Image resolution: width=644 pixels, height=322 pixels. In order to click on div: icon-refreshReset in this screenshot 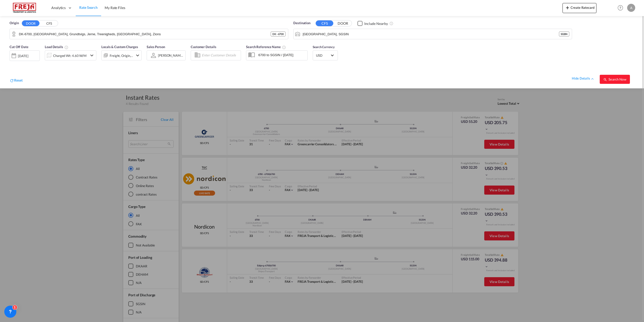, I will do `click(16, 80)`.